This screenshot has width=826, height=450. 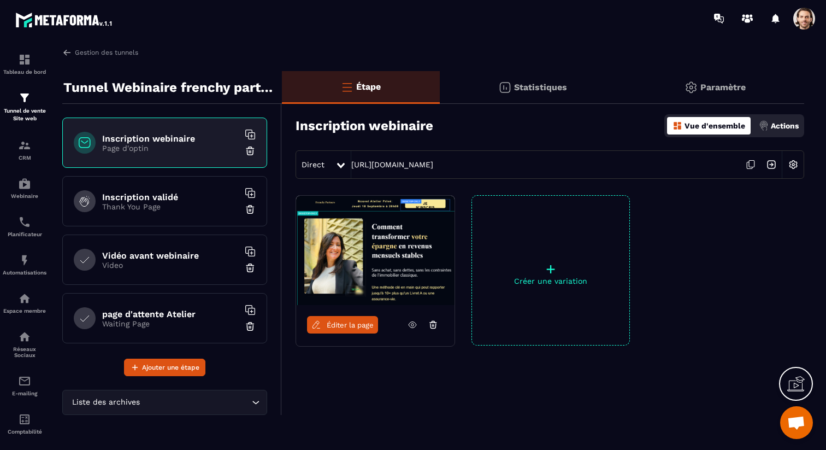 I want to click on p: Actions, so click(x=784, y=126).